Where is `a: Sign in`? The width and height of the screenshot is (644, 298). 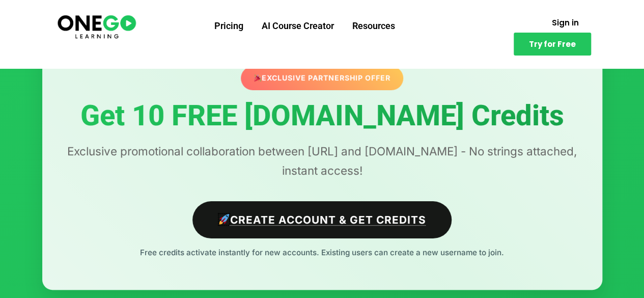 a: Sign in is located at coordinates (565, 22).